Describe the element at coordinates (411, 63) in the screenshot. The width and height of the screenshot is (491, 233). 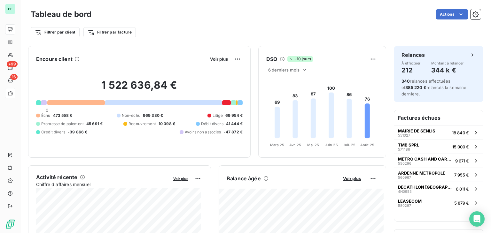
I see `span: À effectuer` at that location.